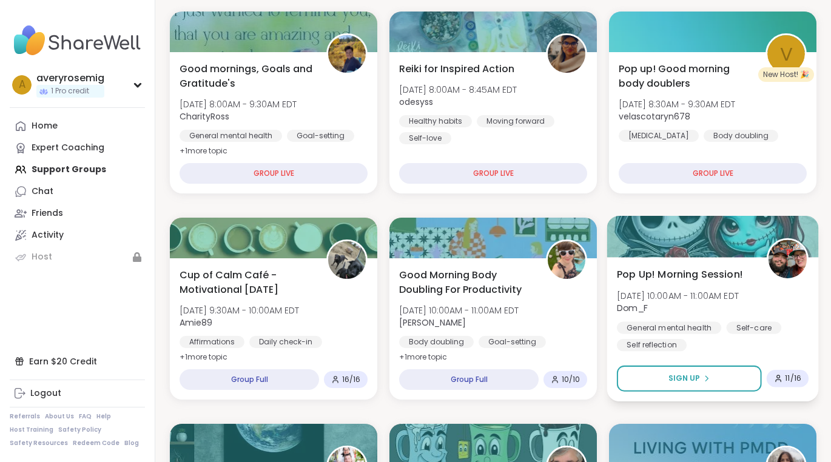  What do you see at coordinates (435, 121) in the screenshot?
I see `div: Healthy habits` at bounding box center [435, 121].